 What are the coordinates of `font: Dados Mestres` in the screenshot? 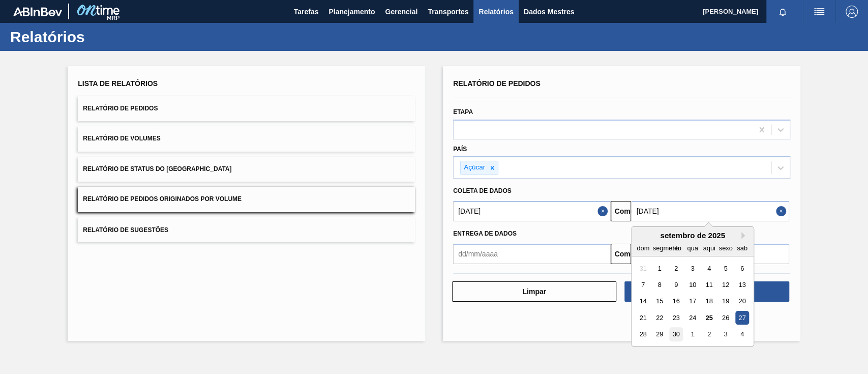 It's located at (549, 12).